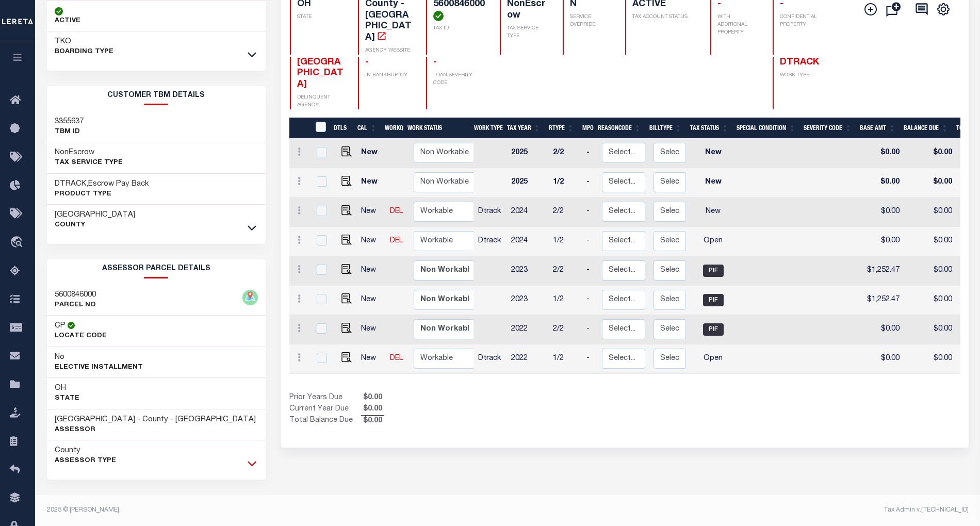 This screenshot has height=526, width=980. What do you see at coordinates (75, 295) in the screenshot?
I see `h3: 5600846000` at bounding box center [75, 295].